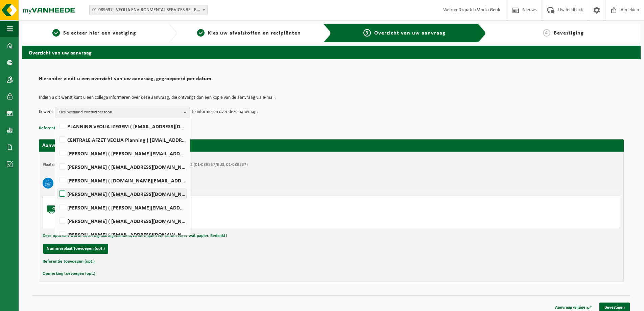 The image size is (644, 311). What do you see at coordinates (76, 248) in the screenshot?
I see `button: Nummerplaat toevoegen (opt.)` at bounding box center [76, 248].